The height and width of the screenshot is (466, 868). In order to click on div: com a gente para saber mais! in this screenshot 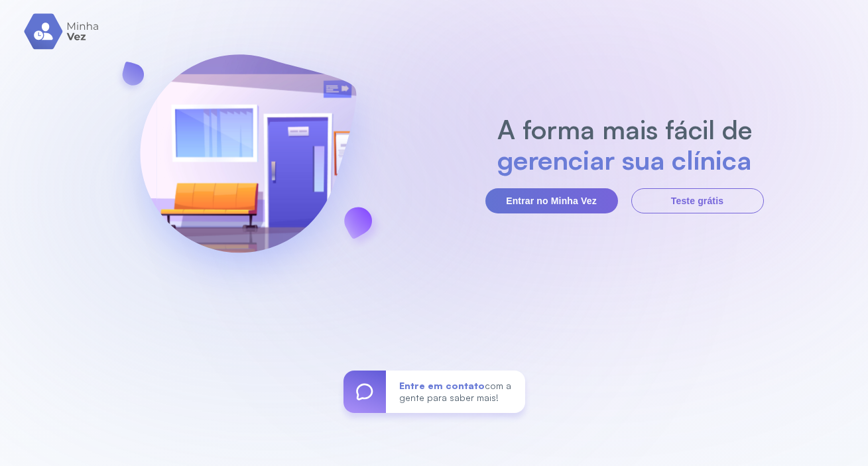, I will do `click(456, 392)`.